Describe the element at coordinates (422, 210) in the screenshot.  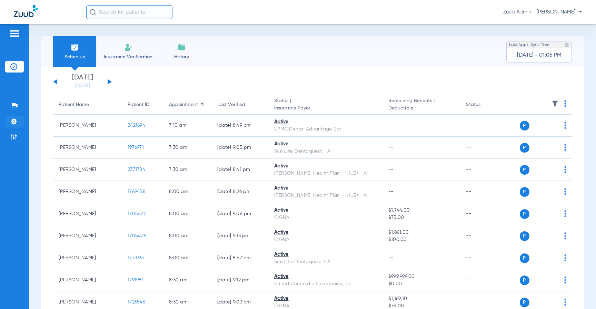
I see `span: $1,744.00` at that location.